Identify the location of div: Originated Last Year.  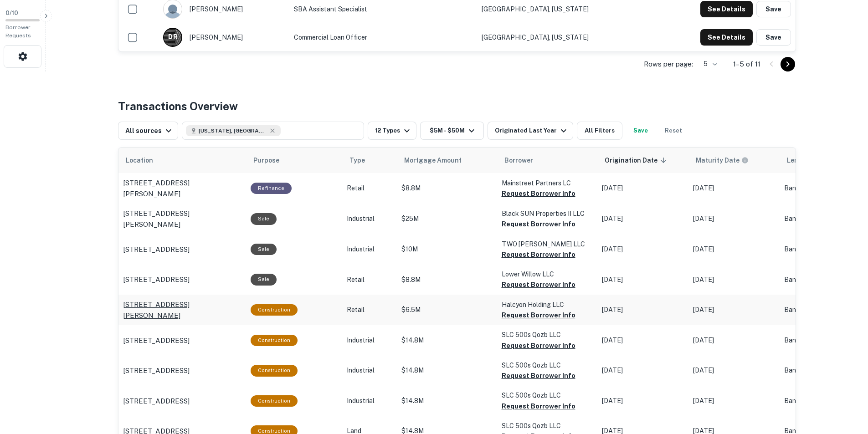
(532, 131).